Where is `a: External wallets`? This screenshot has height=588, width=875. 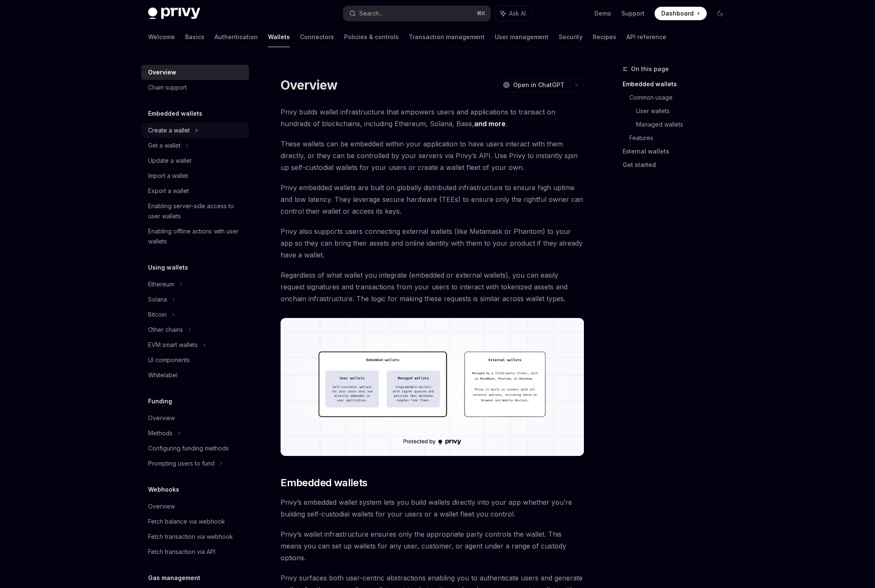 a: External wallets is located at coordinates (678, 152).